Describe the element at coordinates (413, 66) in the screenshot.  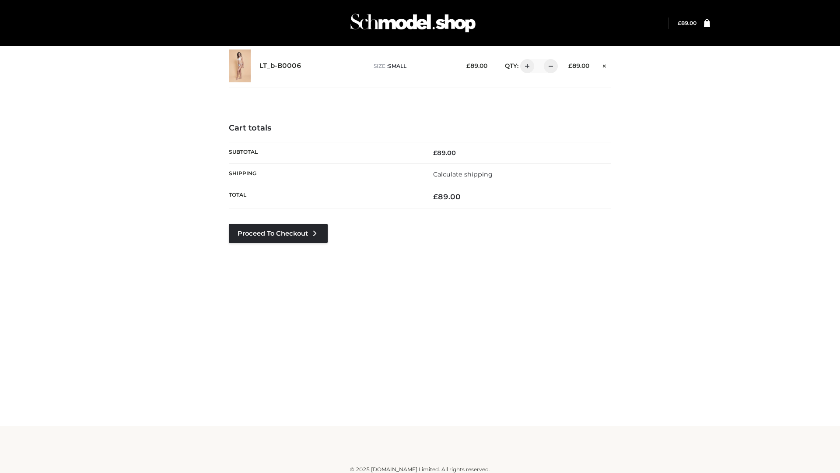
I see `p: size :` at that location.